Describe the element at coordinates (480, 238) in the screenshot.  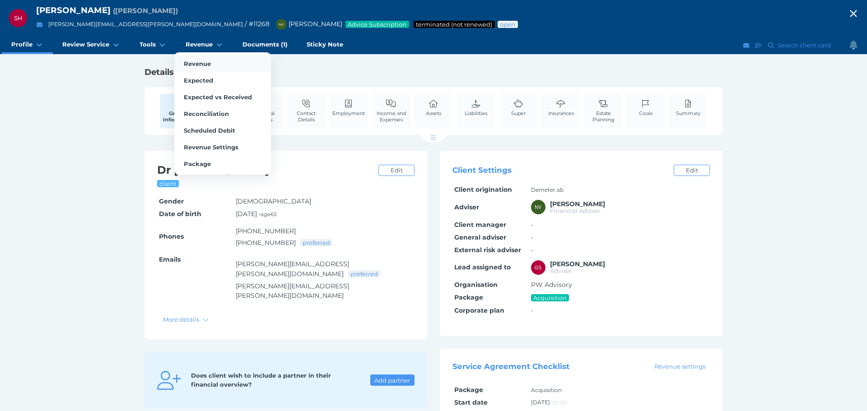
I see `span: General adviser` at that location.